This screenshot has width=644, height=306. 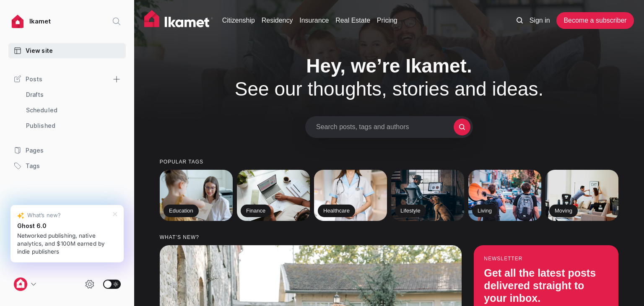 What do you see at coordinates (105, 20) in the screenshot?
I see `a: Citizenship` at bounding box center [105, 20].